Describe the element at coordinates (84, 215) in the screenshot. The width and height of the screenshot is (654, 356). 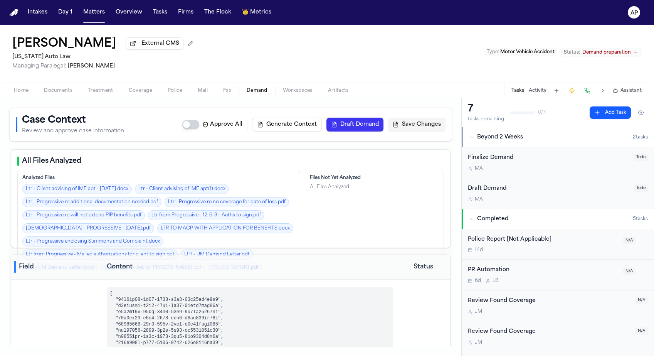
I see `a: Ltr - Progressive re will not extend PIP benefits.pdf` at that location.